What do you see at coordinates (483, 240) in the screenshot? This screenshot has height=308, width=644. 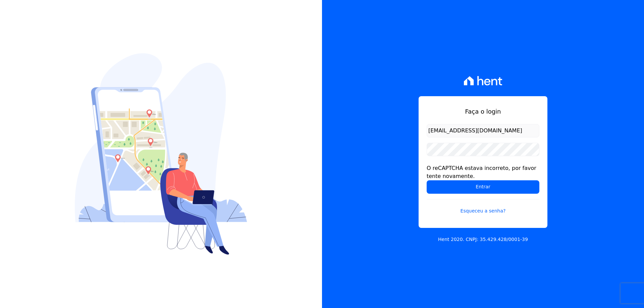 I see `p: Hent 2020. CNPJ: 35.429.428/0001-39` at bounding box center [483, 240].